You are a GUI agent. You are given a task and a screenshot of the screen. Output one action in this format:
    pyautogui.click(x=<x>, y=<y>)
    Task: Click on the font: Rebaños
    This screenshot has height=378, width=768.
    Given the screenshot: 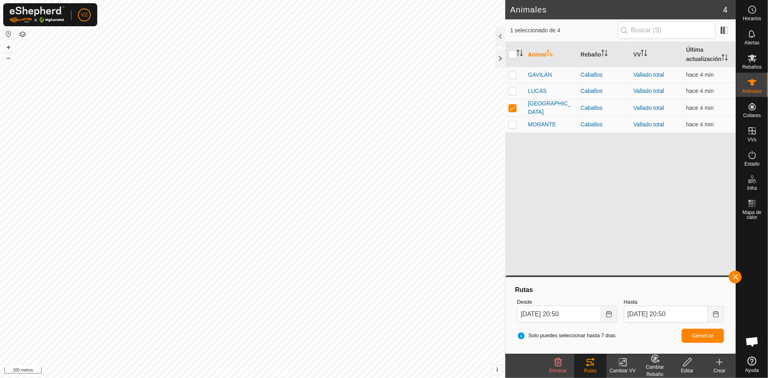 What is the action you would take?
    pyautogui.click(x=752, y=67)
    